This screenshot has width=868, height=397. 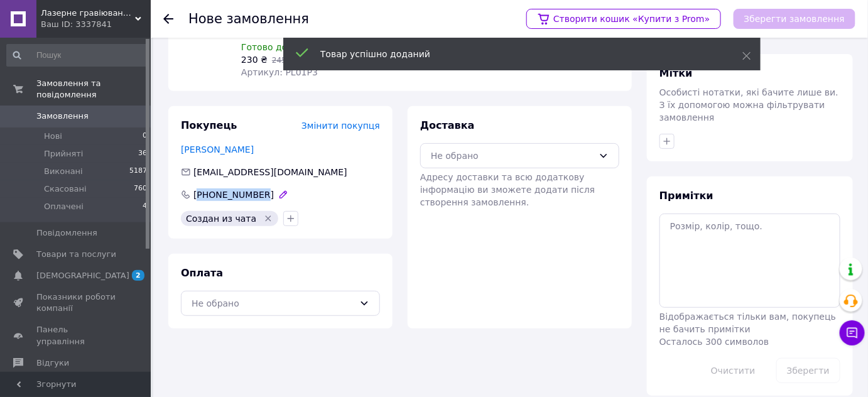 I want to click on span: 760, so click(x=140, y=189).